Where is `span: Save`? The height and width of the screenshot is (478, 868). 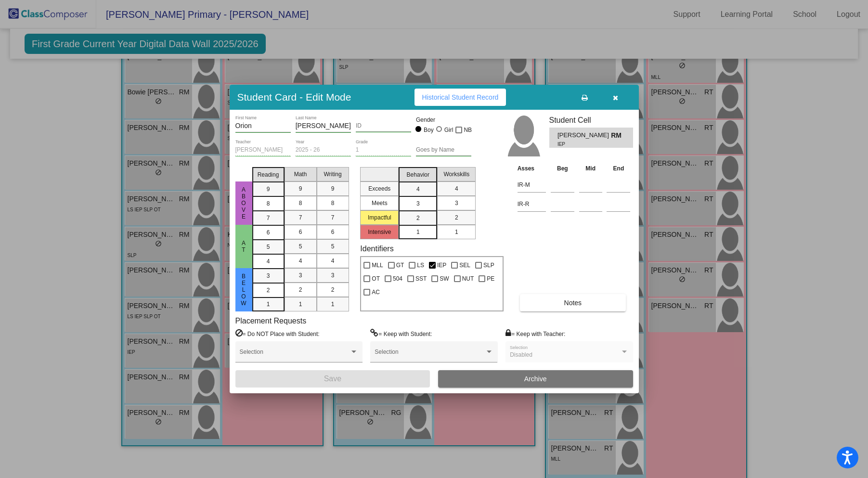
span: Save is located at coordinates (332, 379).